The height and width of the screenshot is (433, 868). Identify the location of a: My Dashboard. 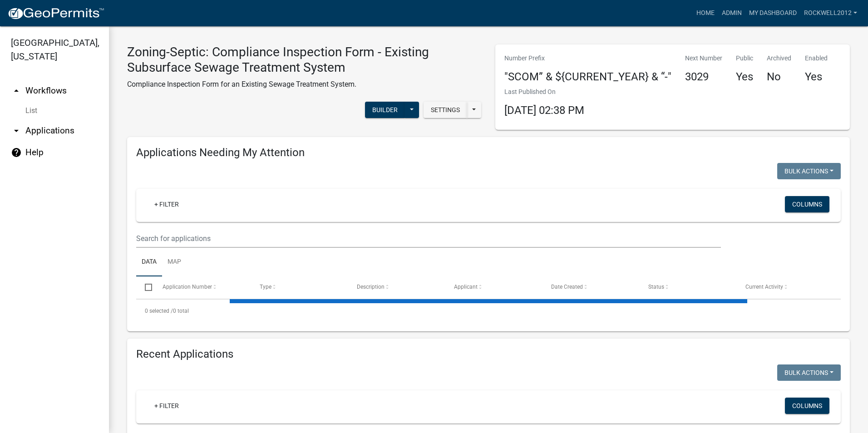
(772, 13).